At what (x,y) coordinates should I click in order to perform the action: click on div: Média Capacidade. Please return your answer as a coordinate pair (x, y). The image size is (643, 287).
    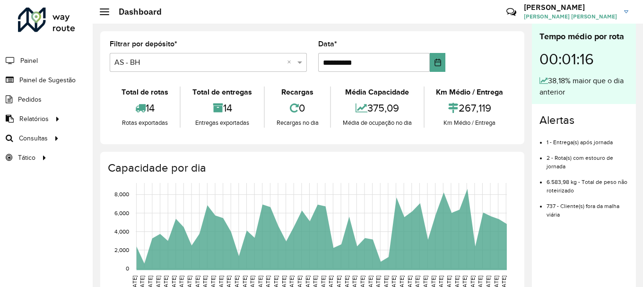
    Looking at the image, I should click on (377, 92).